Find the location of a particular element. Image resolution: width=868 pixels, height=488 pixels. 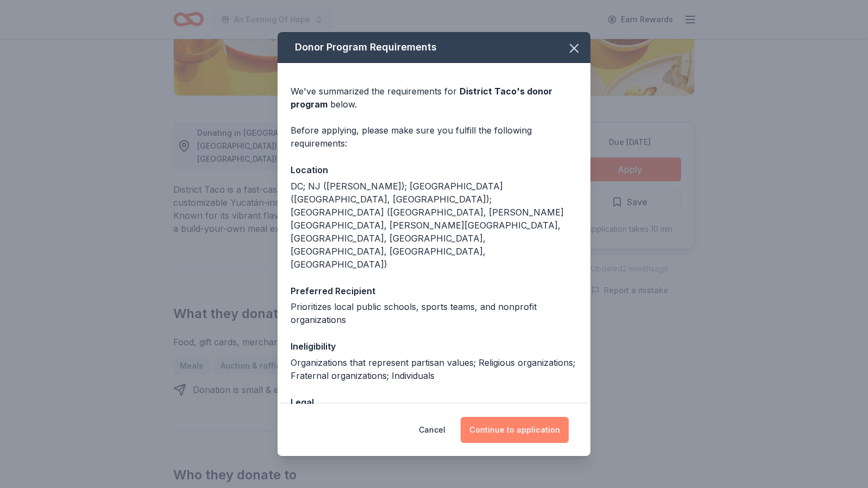

div: Legal is located at coordinates (434, 402).